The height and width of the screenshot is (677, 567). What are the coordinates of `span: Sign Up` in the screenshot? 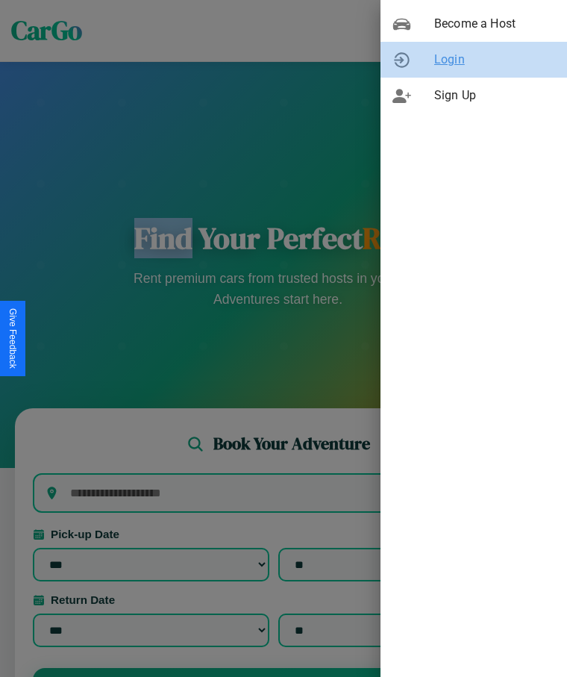 It's located at (495, 96).